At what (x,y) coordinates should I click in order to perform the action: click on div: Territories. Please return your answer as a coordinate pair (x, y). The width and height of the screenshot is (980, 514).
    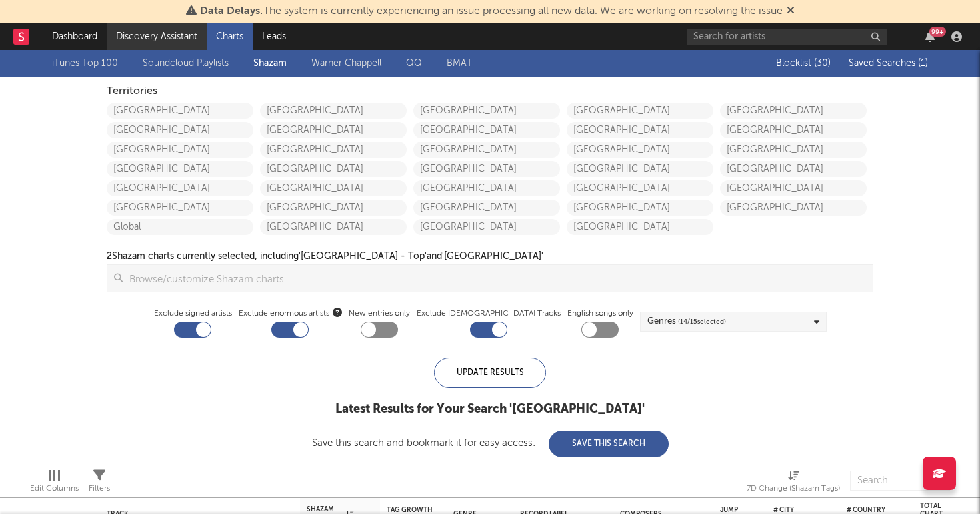
    Looking at the image, I should click on (490, 91).